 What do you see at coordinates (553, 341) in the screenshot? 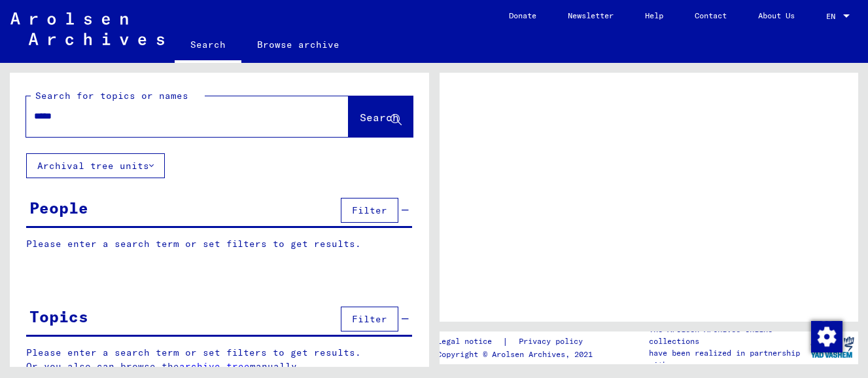
I see `a: Privacy policy` at bounding box center [553, 341].